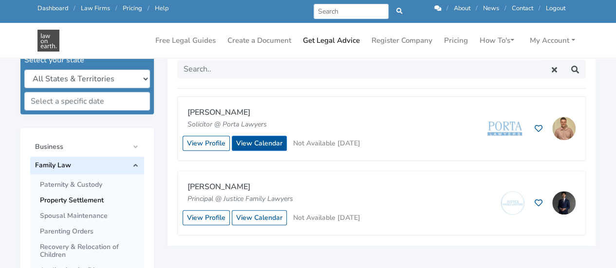 The height and width of the screenshot is (268, 616). Describe the element at coordinates (360, 69) in the screenshot. I see `input: Search..` at that location.